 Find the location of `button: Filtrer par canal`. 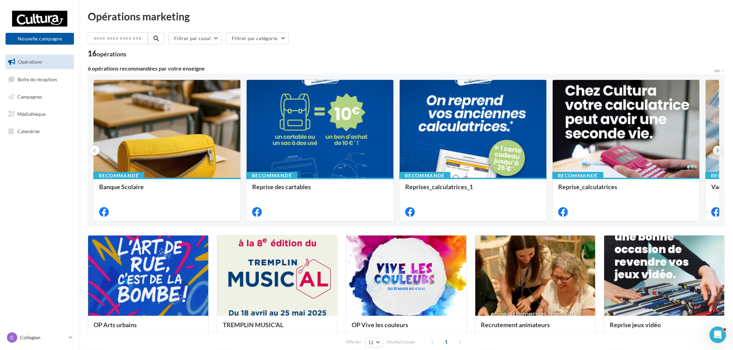

button: Filtrer par canal is located at coordinates (195, 38).